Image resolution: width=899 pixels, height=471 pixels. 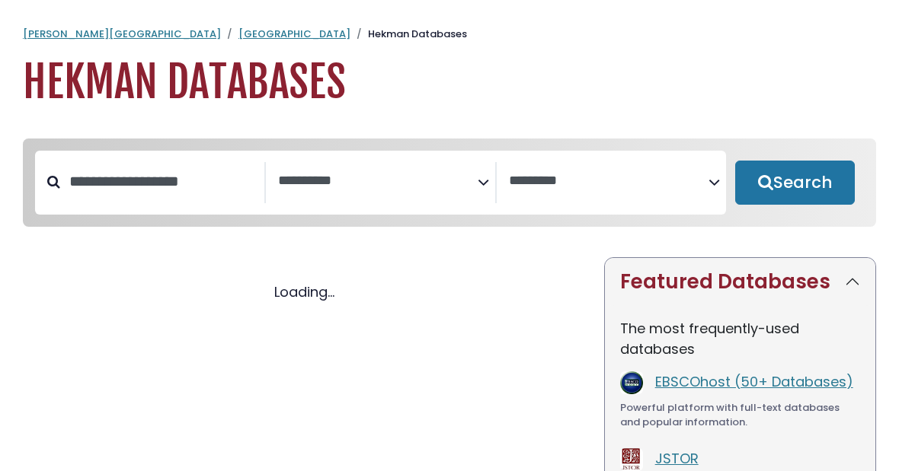 What do you see at coordinates (740, 339) in the screenshot?
I see `p: The most frequently-used databases` at bounding box center [740, 339].